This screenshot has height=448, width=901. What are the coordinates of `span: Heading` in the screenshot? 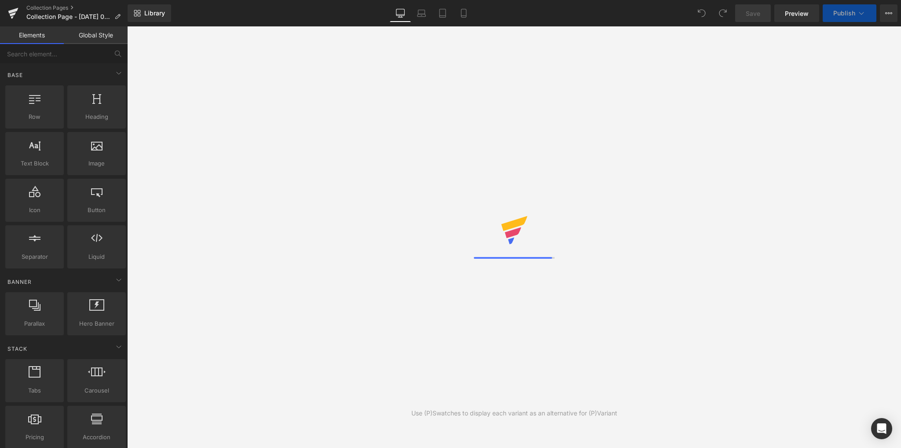 It's located at (96, 117).